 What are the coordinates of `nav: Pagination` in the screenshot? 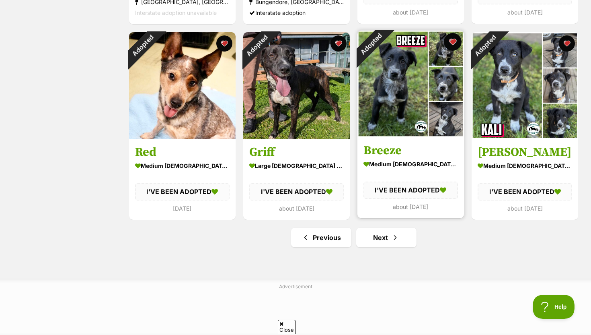 It's located at (354, 237).